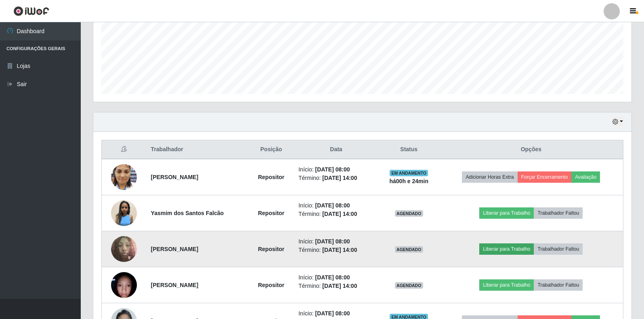 Image resolution: width=644 pixels, height=319 pixels. What do you see at coordinates (409, 173) in the screenshot?
I see `span: EM ANDAMENTO` at bounding box center [409, 173].